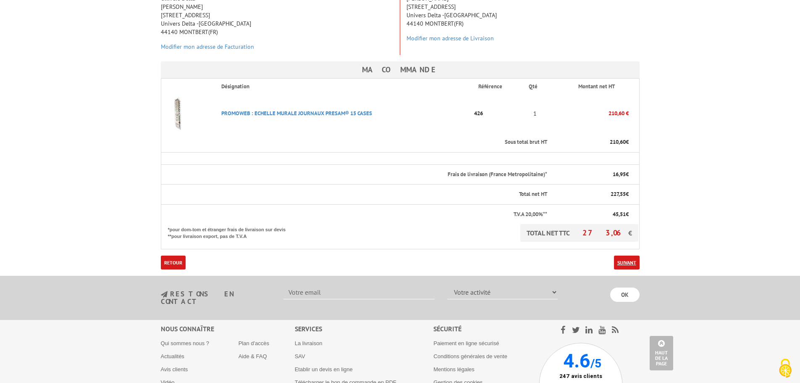 The image size is (800, 383). Describe the element at coordinates (662, 353) in the screenshot. I see `a: Haut de la page` at that location.